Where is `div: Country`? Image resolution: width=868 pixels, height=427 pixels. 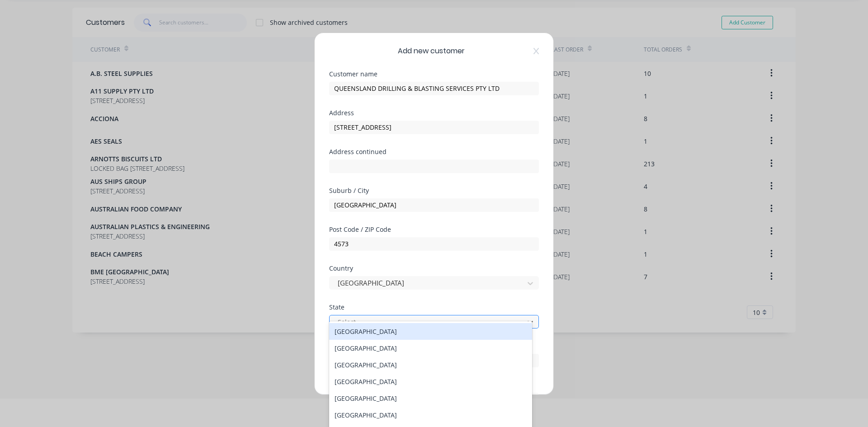
div: Country is located at coordinates (434, 268).